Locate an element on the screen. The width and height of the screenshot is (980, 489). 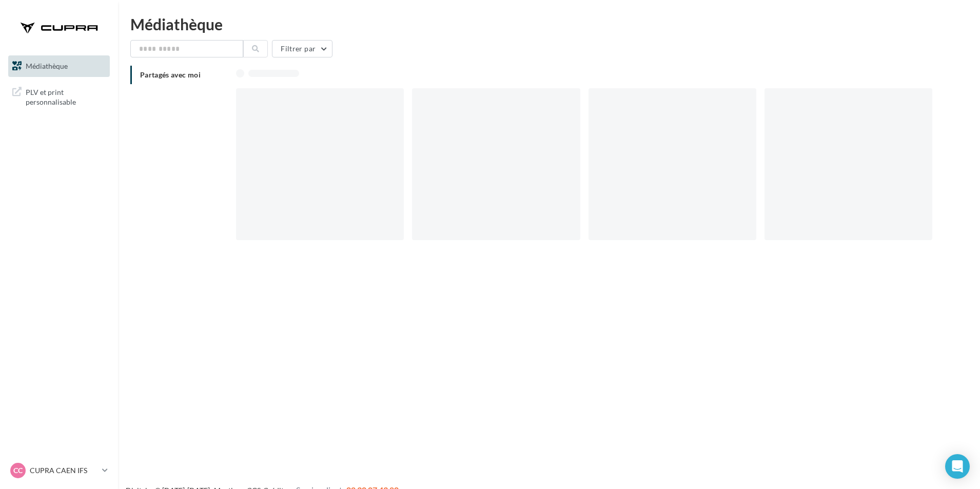
button: Filtrer par is located at coordinates (302, 49).